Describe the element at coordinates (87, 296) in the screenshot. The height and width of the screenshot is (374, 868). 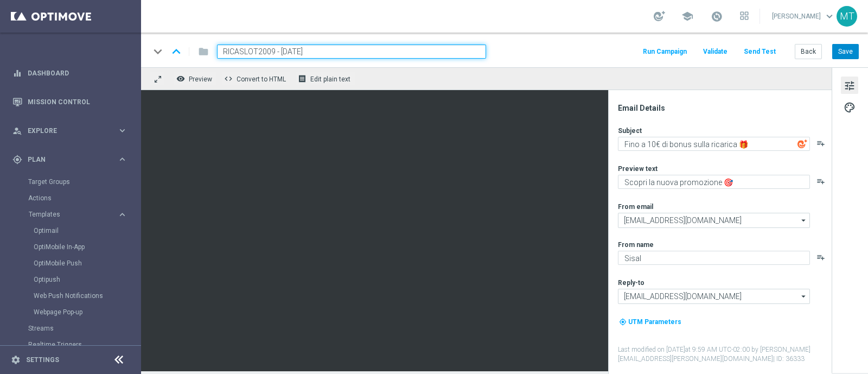
I see `div: Web Push Notifications` at that location.